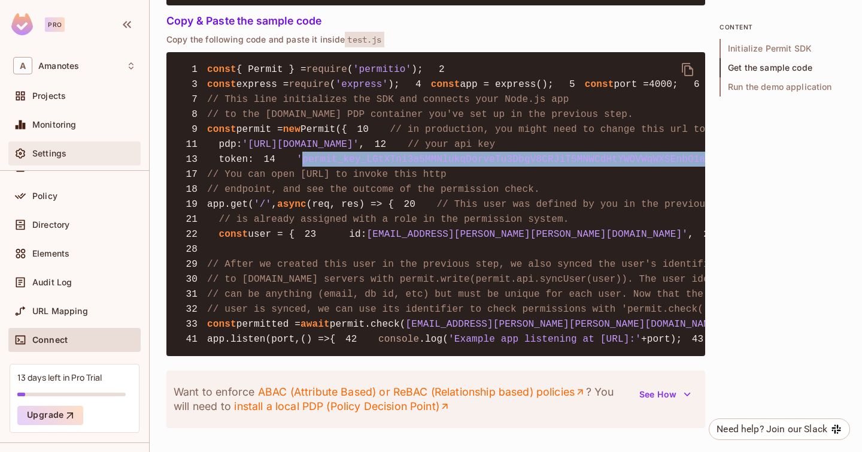 This screenshot has height=452, width=862. What do you see at coordinates (439, 69) in the screenshot?
I see `span: 2` at bounding box center [439, 69].